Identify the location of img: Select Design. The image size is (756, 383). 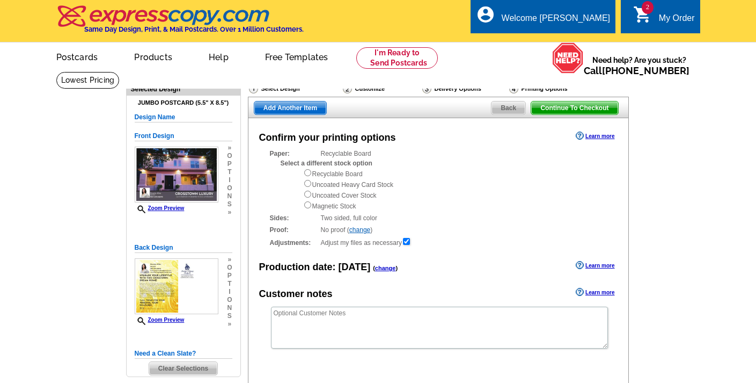
(253, 89).